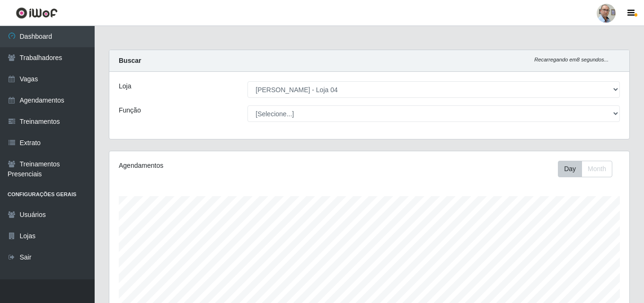 This screenshot has height=303, width=644. What do you see at coordinates (129, 61) in the screenshot?
I see `strong: Buscar` at bounding box center [129, 61].